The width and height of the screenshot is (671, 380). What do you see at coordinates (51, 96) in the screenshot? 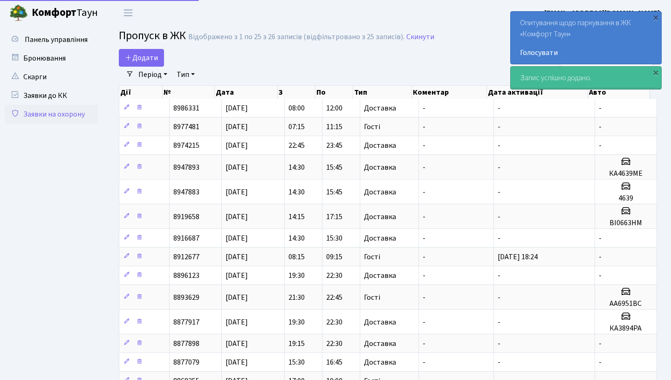
I see `a: Заявки до КК` at bounding box center [51, 96].